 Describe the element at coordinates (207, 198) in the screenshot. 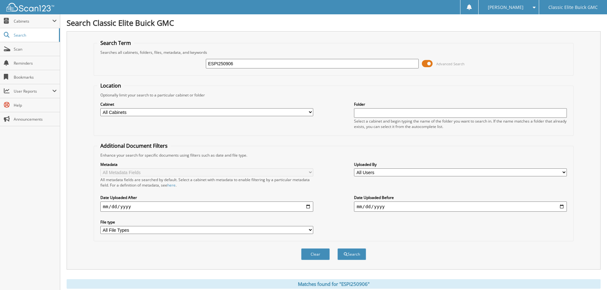

I see `label: Date Uploaded After` at that location.